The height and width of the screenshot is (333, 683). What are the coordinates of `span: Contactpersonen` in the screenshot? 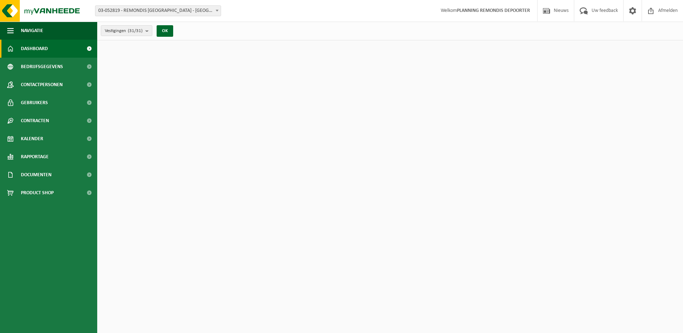 It's located at (42, 85).